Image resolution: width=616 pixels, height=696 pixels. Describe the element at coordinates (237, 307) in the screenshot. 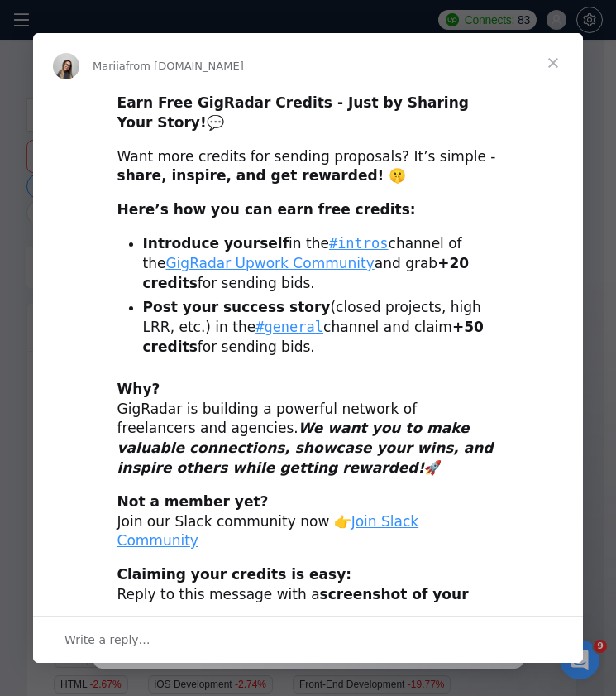

I see `b: Post your success story` at that location.